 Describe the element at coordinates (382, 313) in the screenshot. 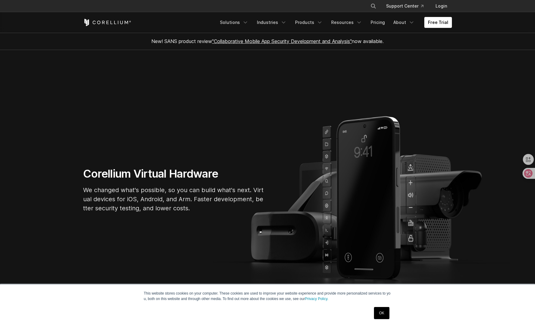

I see `a: OK` at that location.